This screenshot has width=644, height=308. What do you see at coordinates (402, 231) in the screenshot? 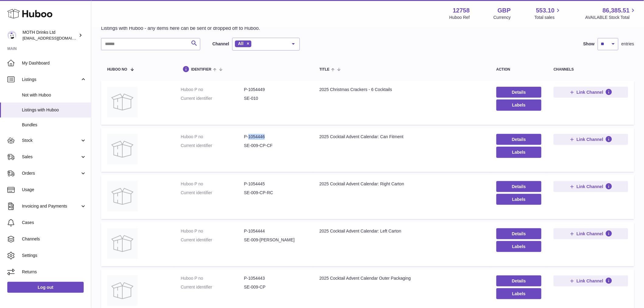
I see `div: 2025 Cocktail Advent Calendar: Left Carton` at bounding box center [402, 231].